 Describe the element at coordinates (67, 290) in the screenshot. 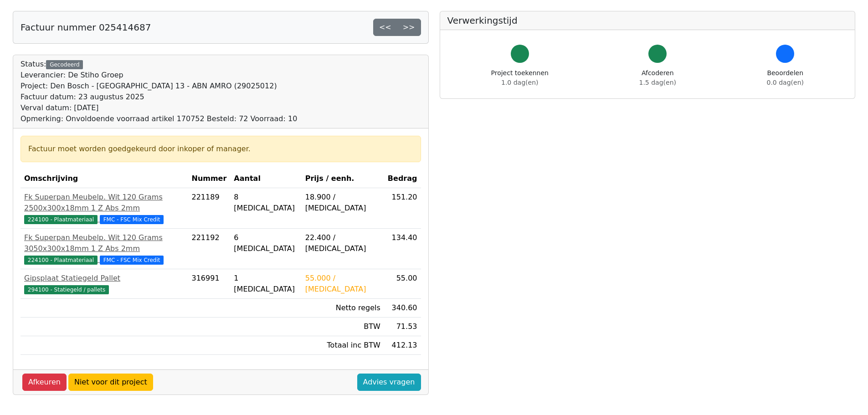

I see `span: 294100 - Statiegeld / pallets` at that location.